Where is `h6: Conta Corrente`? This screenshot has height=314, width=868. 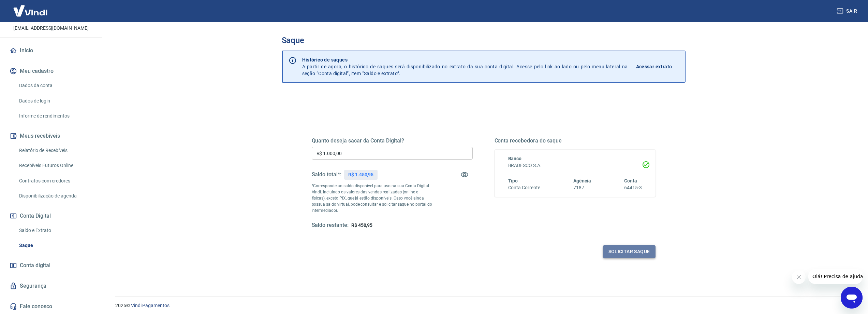 h6: Conta Corrente is located at coordinates (524, 187).